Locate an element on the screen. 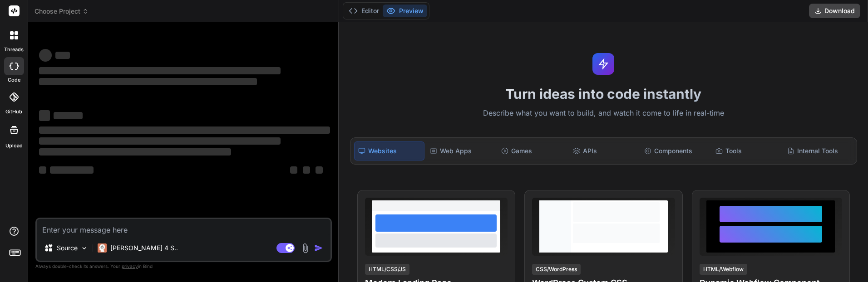  div: Internal Tools is located at coordinates (818, 151).